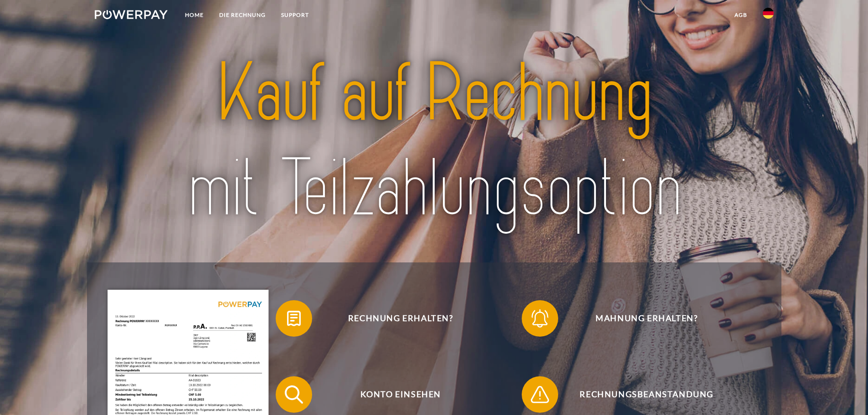 The image size is (868, 415). Describe the element at coordinates (394, 394) in the screenshot. I see `a: Konto einsehen` at that location.